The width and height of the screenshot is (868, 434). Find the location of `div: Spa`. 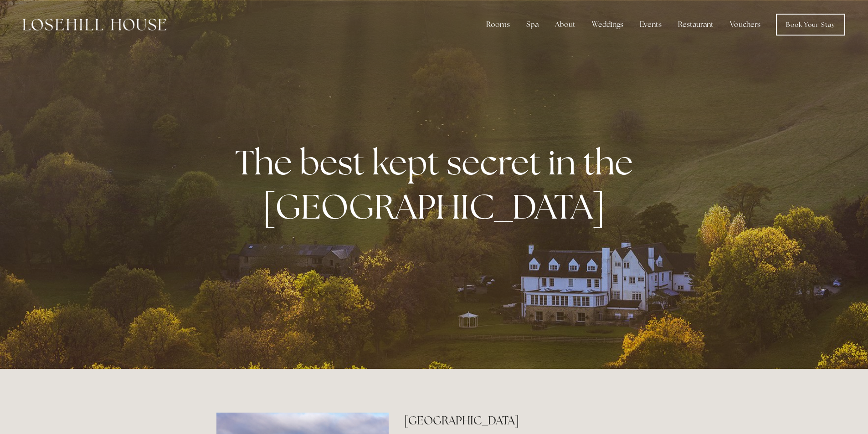

div: Spa is located at coordinates (532, 25).